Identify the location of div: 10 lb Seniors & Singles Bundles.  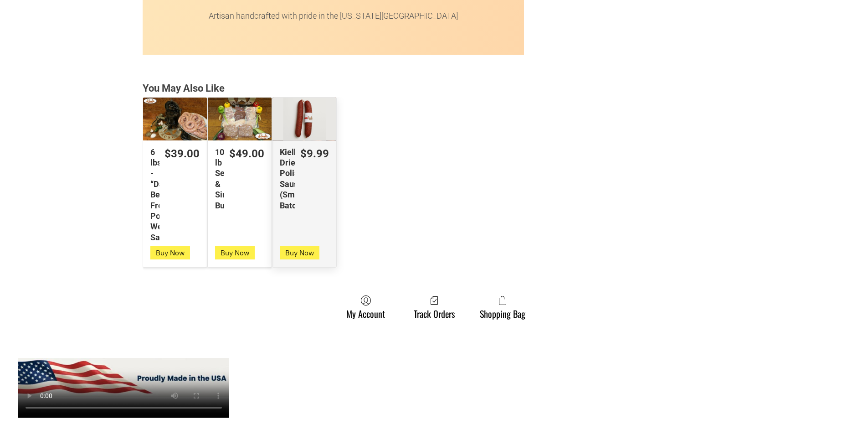
(219, 179).